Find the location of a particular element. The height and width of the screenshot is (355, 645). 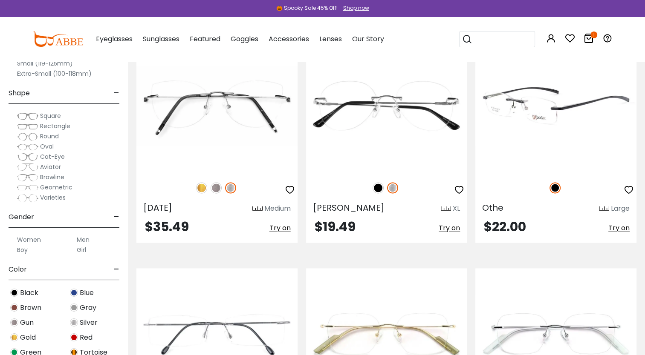

span: Accessories is located at coordinates (289, 39).